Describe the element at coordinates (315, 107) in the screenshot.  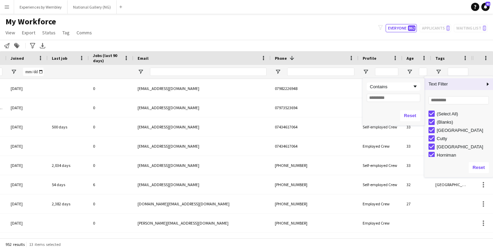
I see `div: 07973523694` at that location.